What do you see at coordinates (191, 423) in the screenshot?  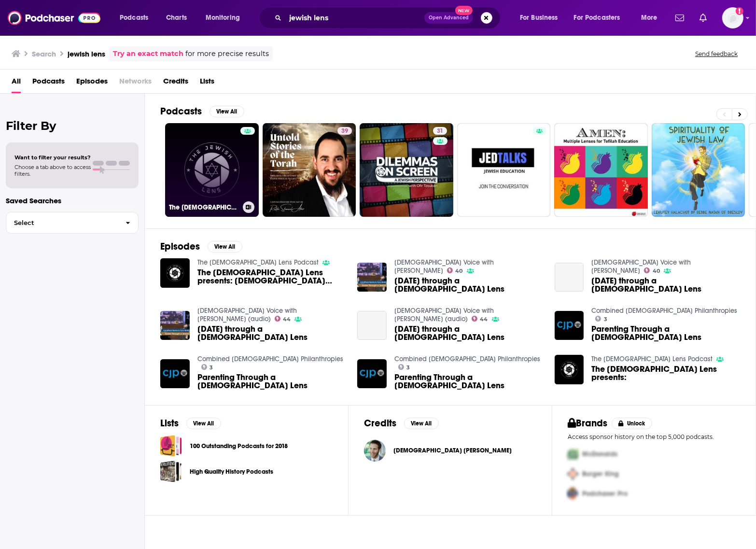 I see `a: ListsView All` at bounding box center [191, 423].